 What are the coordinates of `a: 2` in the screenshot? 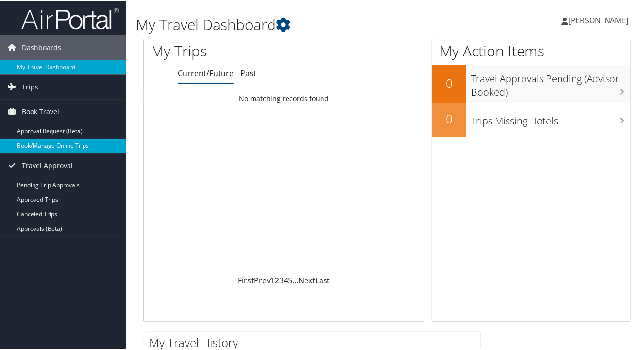 It's located at (277, 279).